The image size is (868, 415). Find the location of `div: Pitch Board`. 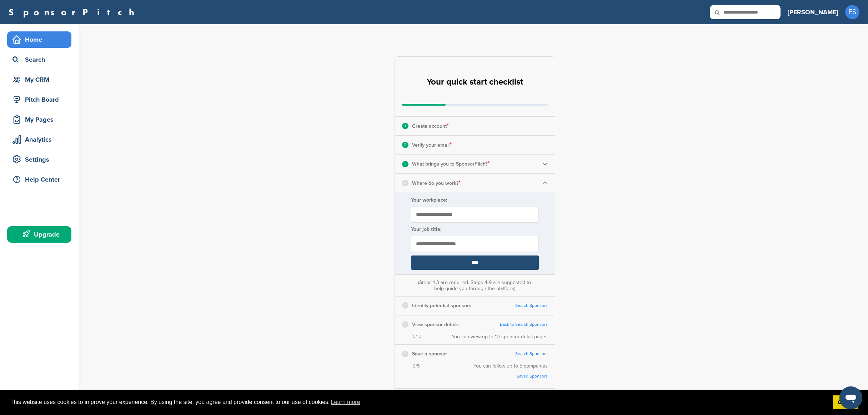

div: Pitch Board is located at coordinates (41, 99).